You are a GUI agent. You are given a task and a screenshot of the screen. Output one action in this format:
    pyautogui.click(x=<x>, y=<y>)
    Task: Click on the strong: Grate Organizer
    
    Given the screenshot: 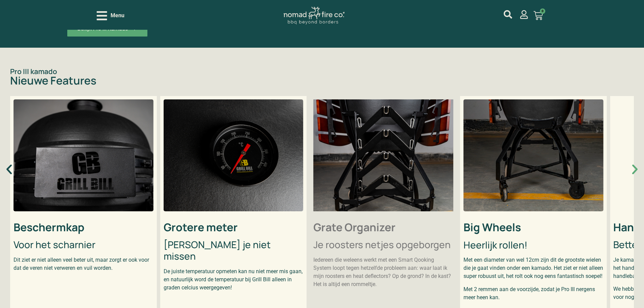 What is the action you would take?
    pyautogui.click(x=354, y=227)
    